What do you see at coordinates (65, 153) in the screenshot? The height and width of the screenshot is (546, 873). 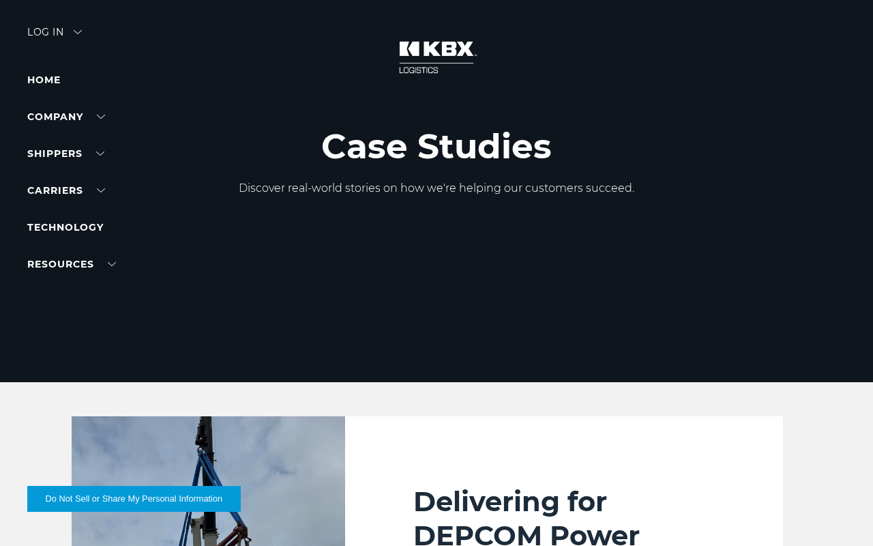 I see `a: SHIPPERS` at bounding box center [65, 153].